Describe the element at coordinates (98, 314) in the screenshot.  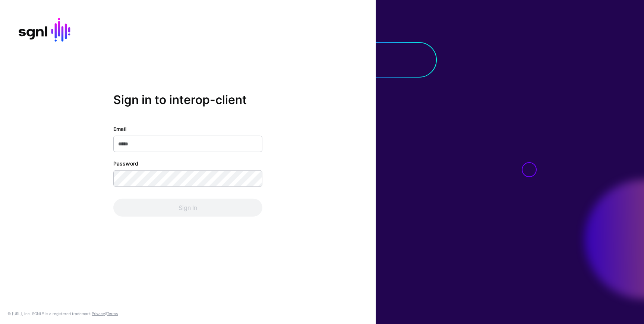
I see `a: Privacy` at that location.